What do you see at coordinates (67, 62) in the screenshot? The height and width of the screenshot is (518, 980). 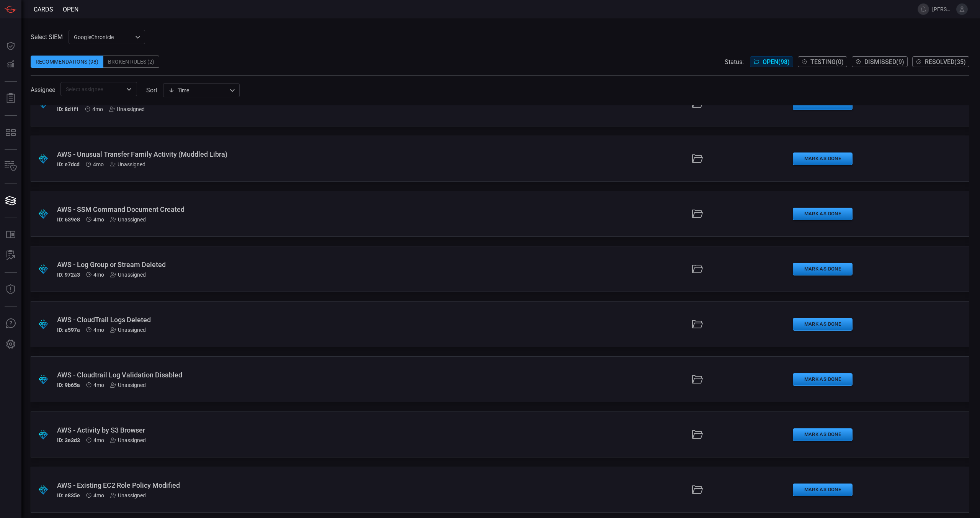 I see `div: Recommendations (98)` at bounding box center [67, 62].